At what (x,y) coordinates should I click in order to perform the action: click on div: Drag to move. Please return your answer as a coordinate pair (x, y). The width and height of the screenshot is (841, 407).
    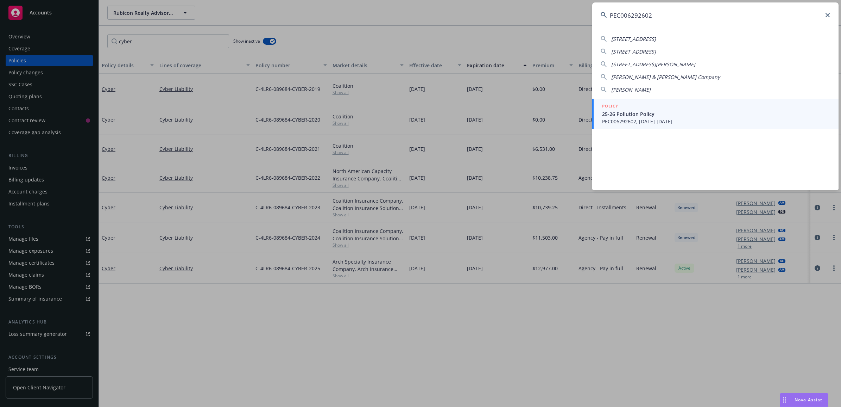
    Looking at the image, I should click on (785, 400).